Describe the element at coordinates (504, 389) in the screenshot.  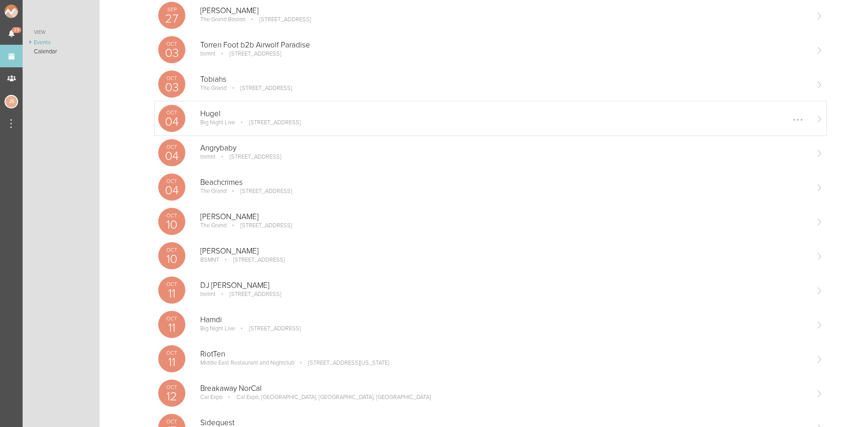
I see `p: Breakaway NorCal` at that location.